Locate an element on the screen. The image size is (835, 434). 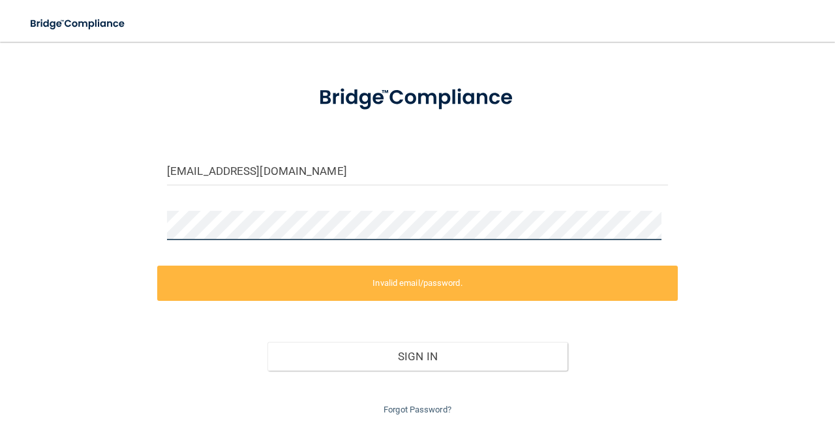
label: Invalid email/password. is located at coordinates (417, 283).